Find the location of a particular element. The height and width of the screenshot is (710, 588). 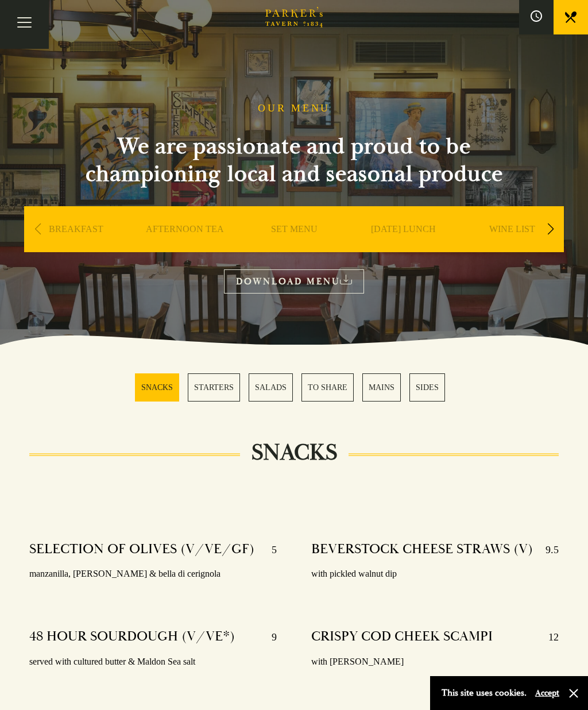

a: 5 / 6 is located at coordinates (382, 388).